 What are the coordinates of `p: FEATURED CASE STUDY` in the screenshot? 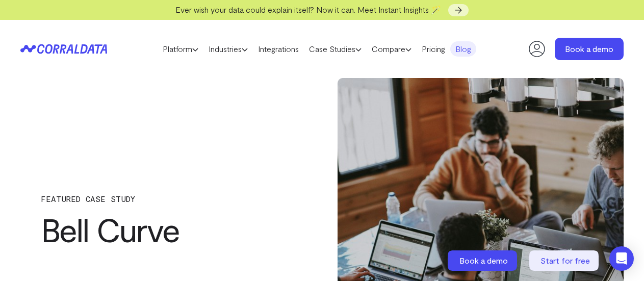 It's located at (163, 199).